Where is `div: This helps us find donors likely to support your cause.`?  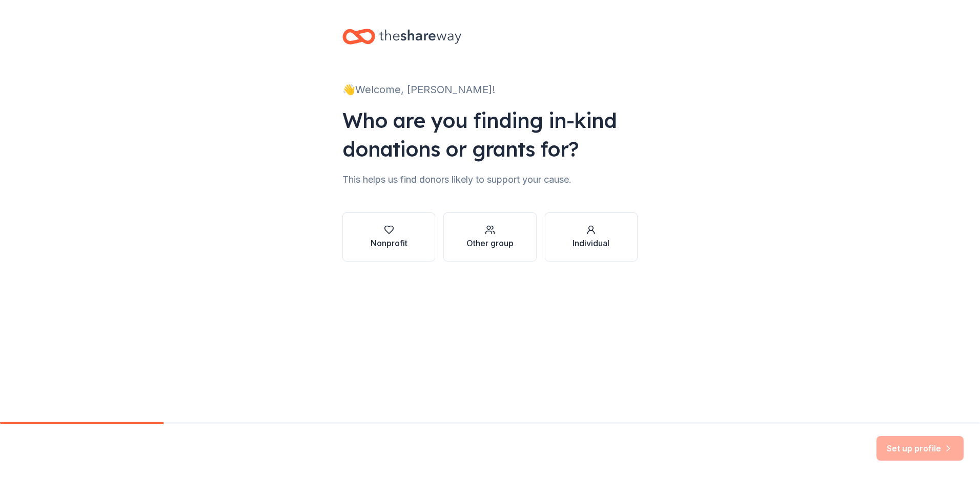 div: This helps us find donors likely to support your cause. is located at coordinates (490, 180).